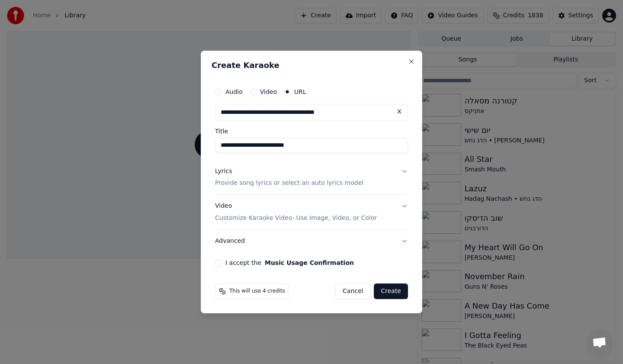 The height and width of the screenshot is (364, 623). What do you see at coordinates (234, 91) in the screenshot?
I see `label: Audio` at bounding box center [234, 91].